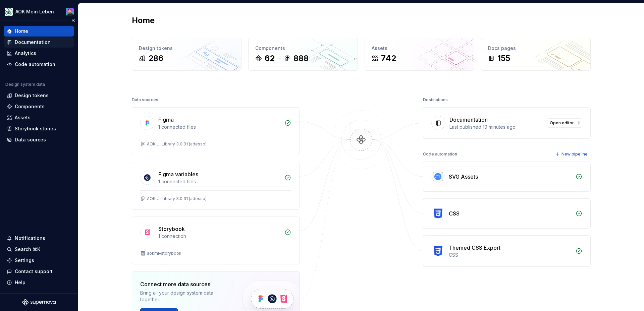 Image resolution: width=644 pixels, height=311 pixels. What do you see at coordinates (562, 123) in the screenshot?
I see `span: Open editor` at bounding box center [562, 123].